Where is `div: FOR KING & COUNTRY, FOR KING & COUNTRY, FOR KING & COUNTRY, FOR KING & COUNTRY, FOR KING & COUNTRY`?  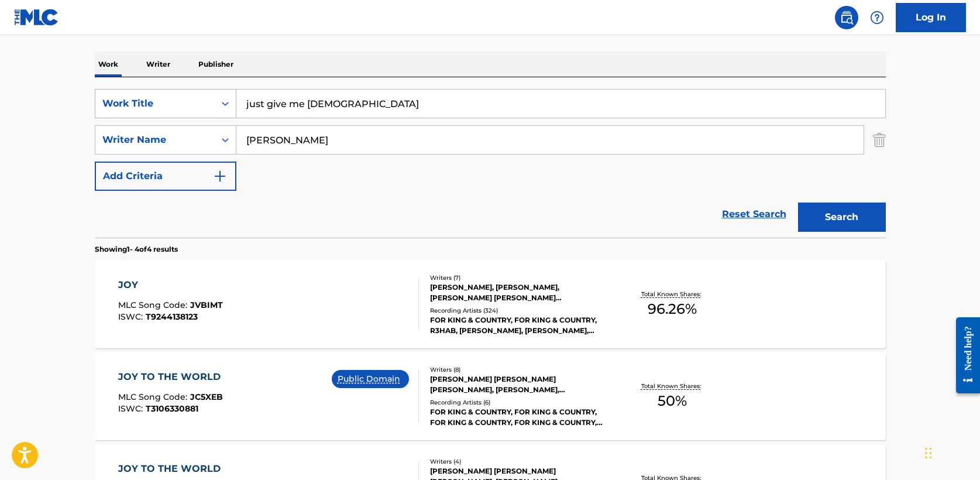
div: FOR KING & COUNTRY, FOR KING & COUNTRY, FOR KING & COUNTRY, FOR KING & COUNTRY, FOR KING & COUNTRY is located at coordinates (518, 417).